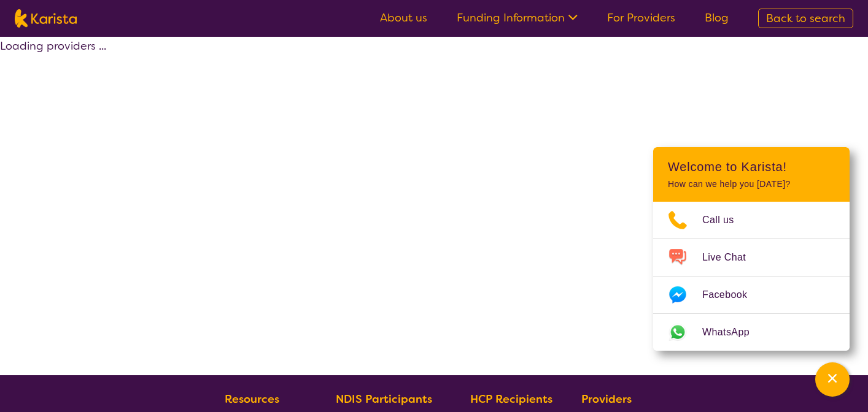  Describe the element at coordinates (751, 167) in the screenshot. I see `h2: Welcome to Karista!` at that location.